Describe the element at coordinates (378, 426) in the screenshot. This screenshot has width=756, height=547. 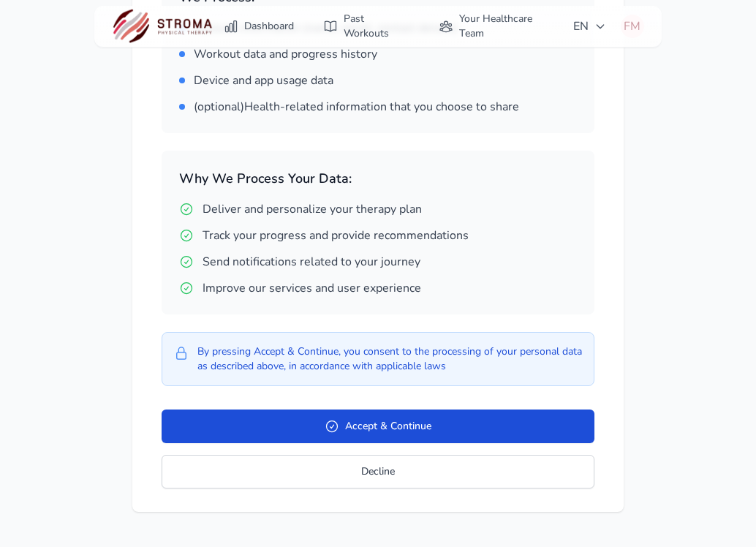
I see `button: Accept & Continue` at that location.